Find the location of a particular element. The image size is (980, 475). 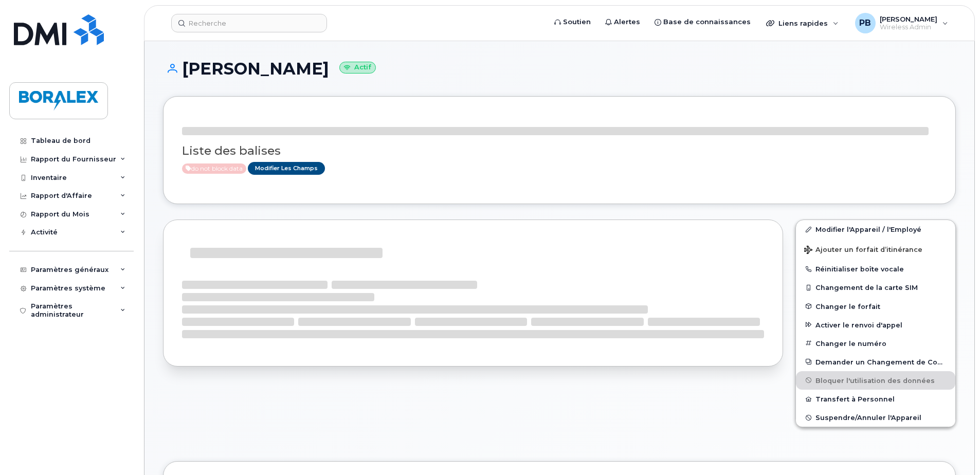

button: Ajouter un forfait d’itinérance is located at coordinates (875, 249).